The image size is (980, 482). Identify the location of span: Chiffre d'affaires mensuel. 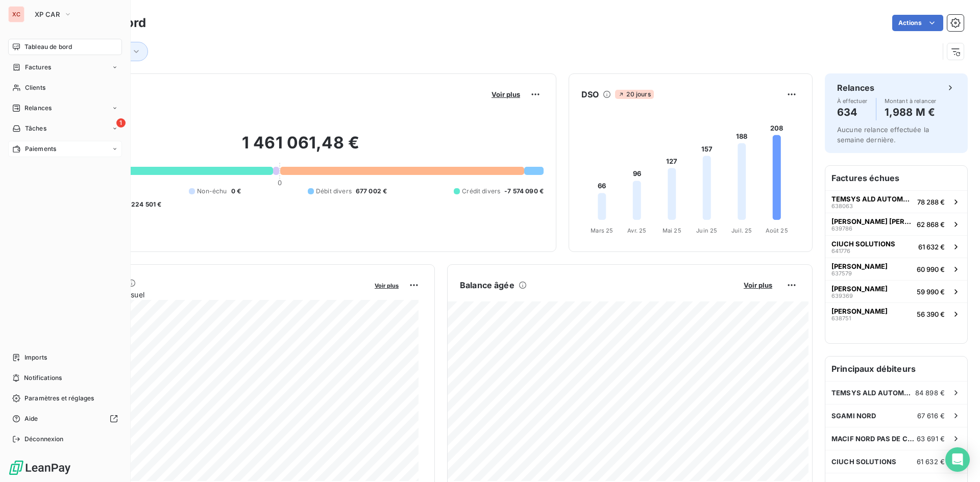
(213, 294).